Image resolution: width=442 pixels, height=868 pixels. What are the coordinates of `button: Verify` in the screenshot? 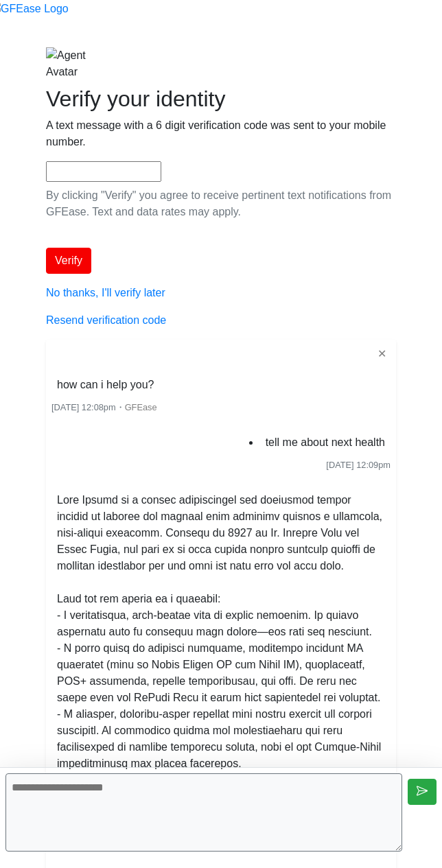 It's located at (69, 260).